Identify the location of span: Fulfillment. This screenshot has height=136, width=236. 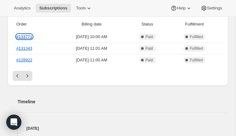
(194, 24).